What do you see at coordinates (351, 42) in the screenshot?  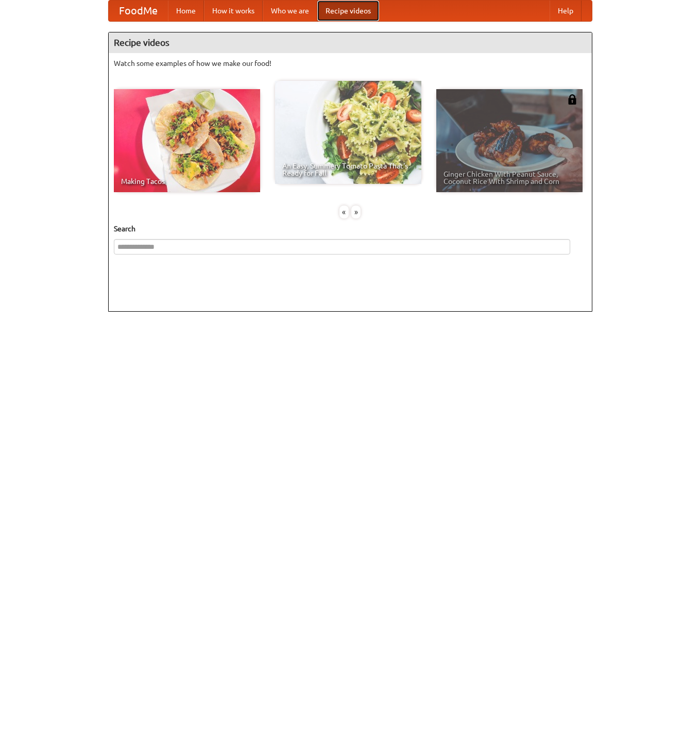 I see `h4: Recipe videos` at bounding box center [351, 42].